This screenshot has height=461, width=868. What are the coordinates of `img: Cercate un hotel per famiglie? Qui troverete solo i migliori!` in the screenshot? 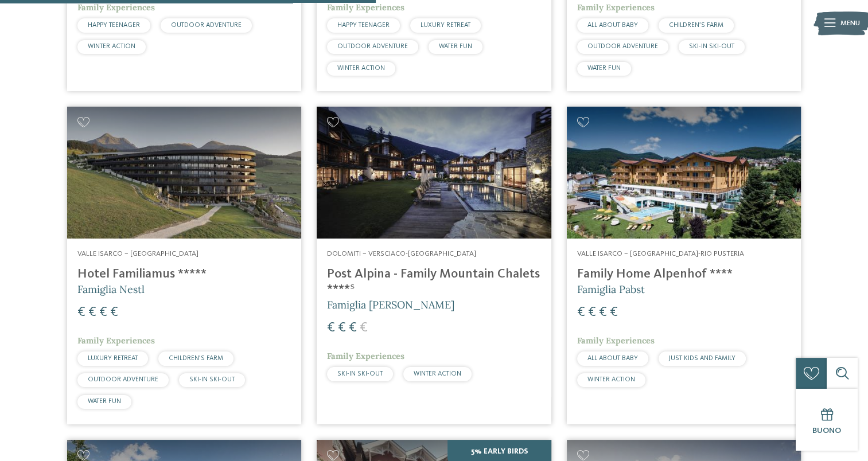 It's located at (184, 172).